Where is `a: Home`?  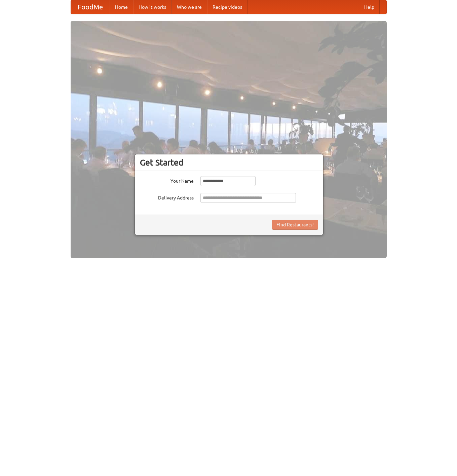
a: Home is located at coordinates (122, 7).